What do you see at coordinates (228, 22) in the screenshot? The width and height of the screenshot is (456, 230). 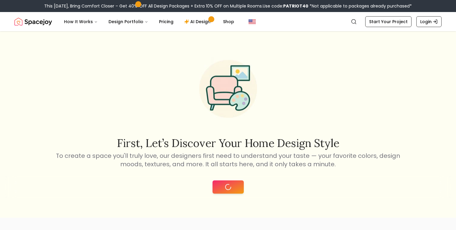 I see `nav: Global` at bounding box center [228, 22].